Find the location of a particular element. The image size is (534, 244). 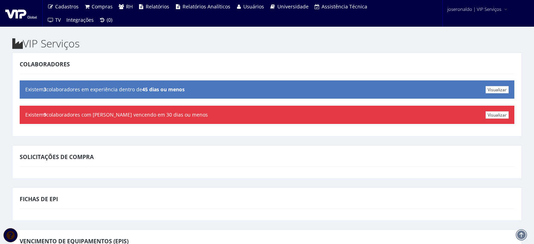

b: 3 is located at coordinates (45, 89).